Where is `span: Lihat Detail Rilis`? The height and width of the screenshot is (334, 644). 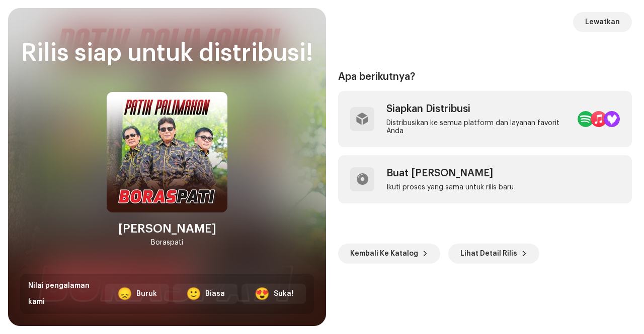 span: Lihat Detail Rilis is located at coordinates (488, 254).